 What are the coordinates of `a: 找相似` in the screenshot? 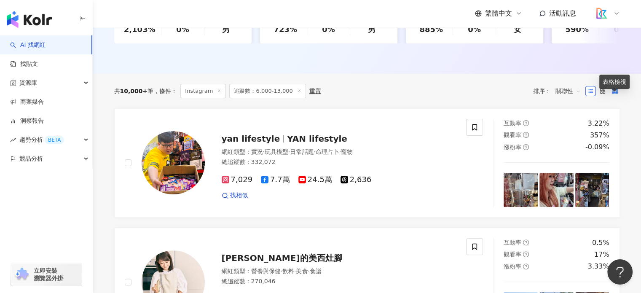 It's located at (235, 195).